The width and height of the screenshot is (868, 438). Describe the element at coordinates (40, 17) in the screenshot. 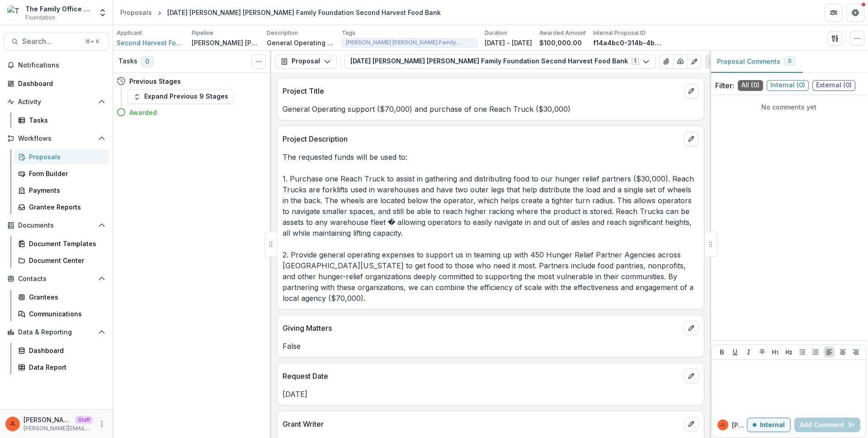

I see `span: Foundation` at that location.